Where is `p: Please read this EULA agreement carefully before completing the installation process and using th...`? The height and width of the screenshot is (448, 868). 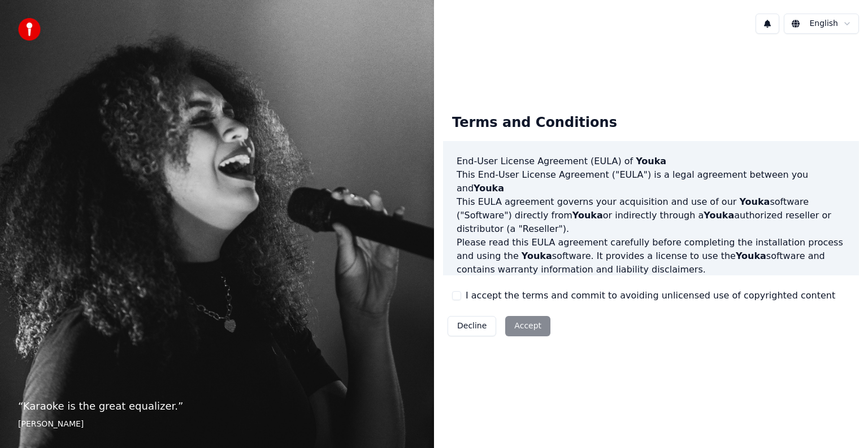
p: Please read this EULA agreement carefully before completing the installation process and using th... is located at coordinates (650, 256).